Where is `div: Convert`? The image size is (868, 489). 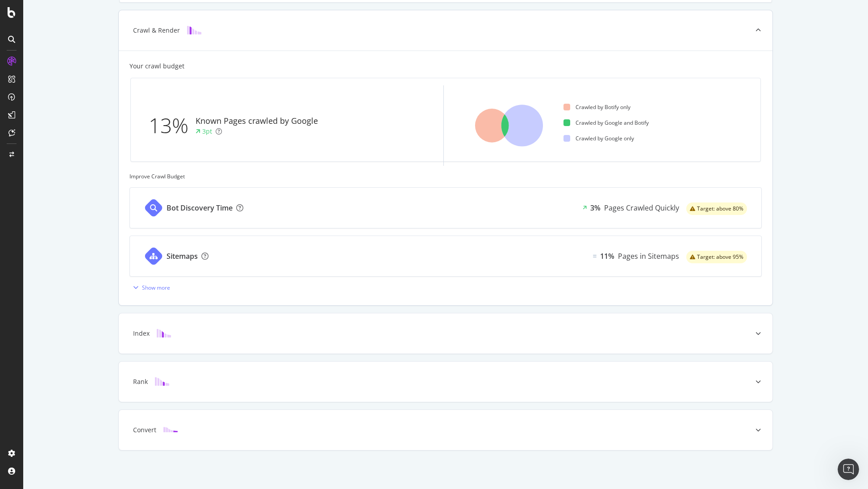 div: Convert is located at coordinates (144, 430).